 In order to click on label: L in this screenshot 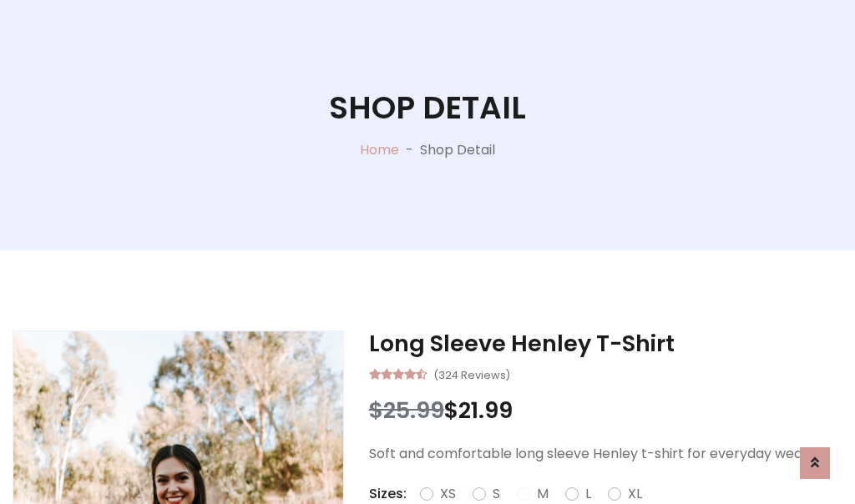, I will do `click(588, 494)`.